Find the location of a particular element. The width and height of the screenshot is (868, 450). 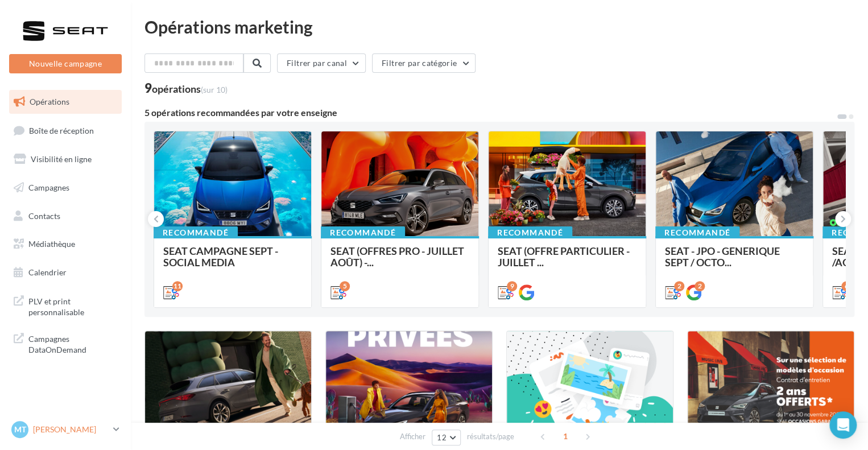

span: Campagnes is located at coordinates (49, 187).